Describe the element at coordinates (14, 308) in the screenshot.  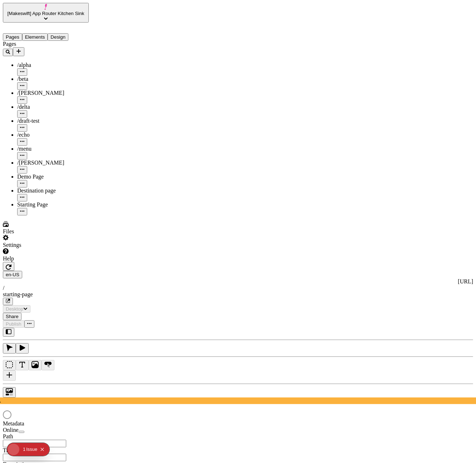
I see `span: Desktop` at that location.